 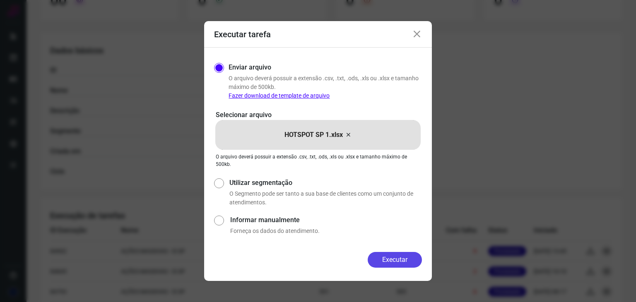 What do you see at coordinates (279, 96) in the screenshot?
I see `a: Fazer download de template de arquivo` at bounding box center [279, 96].